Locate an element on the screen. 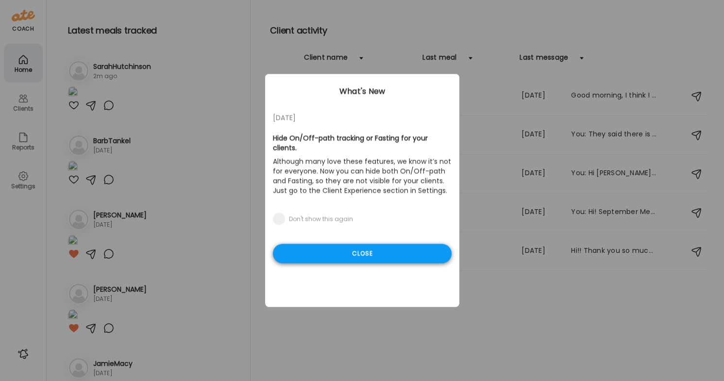 This screenshot has width=724, height=381. p: Although many love these features, we know it’s not for everyone. Now you can hide both On/Off-pa... is located at coordinates (362, 176).